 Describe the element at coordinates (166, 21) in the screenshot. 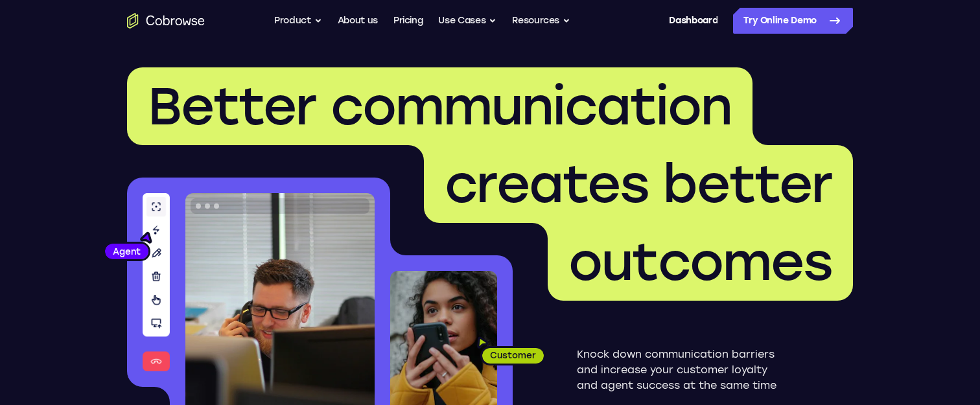

I see `a: Go to the home page` at that location.